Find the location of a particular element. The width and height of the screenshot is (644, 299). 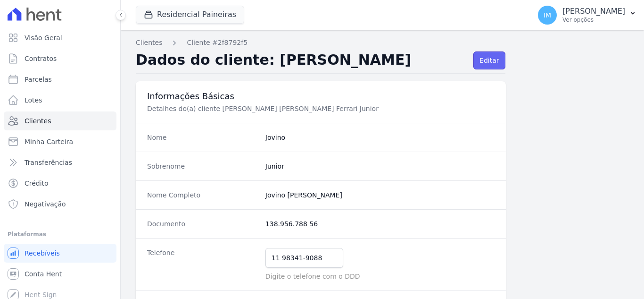

p: Ver opções is located at coordinates (594, 20).